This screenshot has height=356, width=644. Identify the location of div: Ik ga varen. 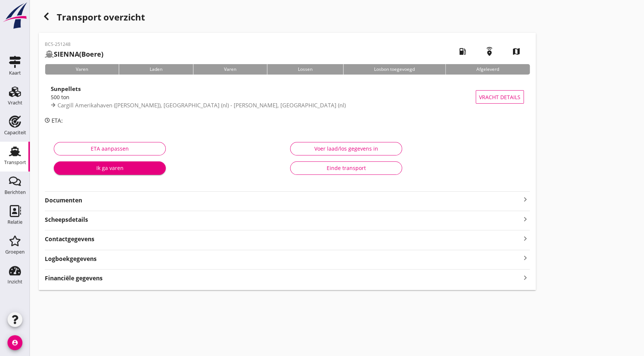
(110, 168).